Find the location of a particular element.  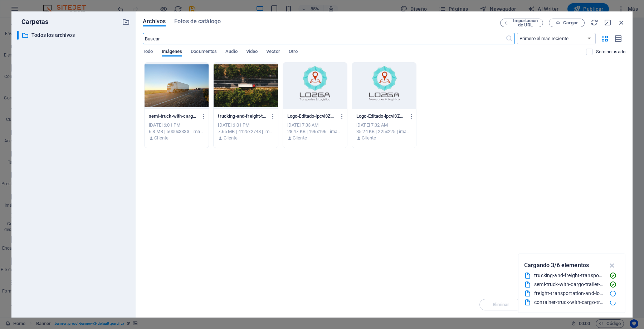

div: 7.65 MB | 4125x2748 | image/jpeg is located at coordinates (245, 132).